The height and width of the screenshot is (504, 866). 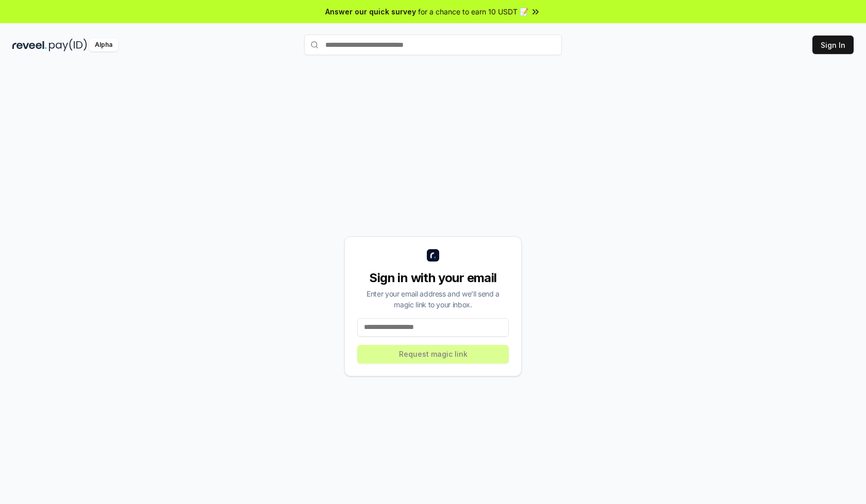 What do you see at coordinates (433, 278) in the screenshot?
I see `div: Sign in with your email` at bounding box center [433, 278].